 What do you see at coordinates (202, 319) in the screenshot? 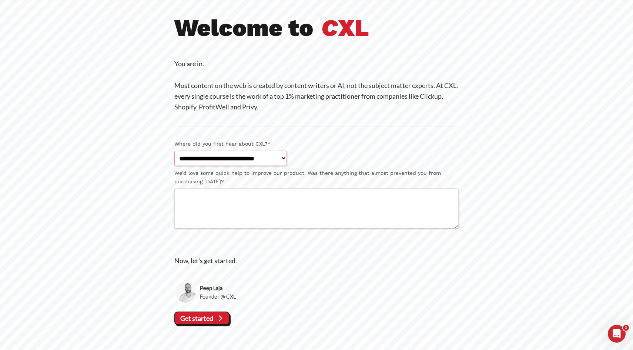
I see `vaadin-button: Get started` at bounding box center [202, 319].